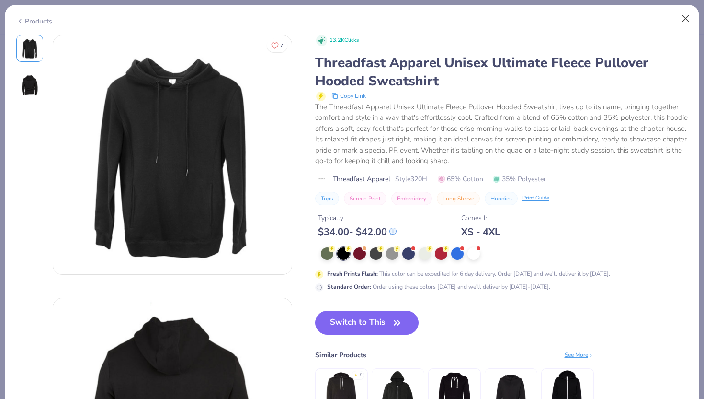 This screenshot has width=704, height=399. I want to click on div: XS - 4XL, so click(481, 231).